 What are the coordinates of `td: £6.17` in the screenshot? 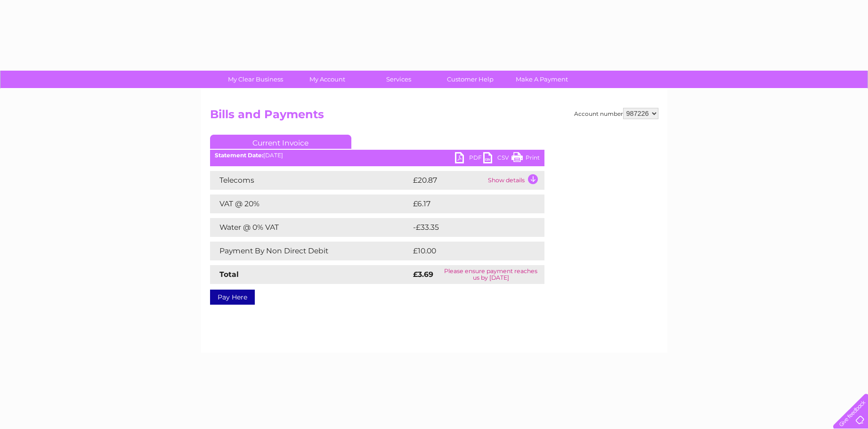 It's located at (465, 204).